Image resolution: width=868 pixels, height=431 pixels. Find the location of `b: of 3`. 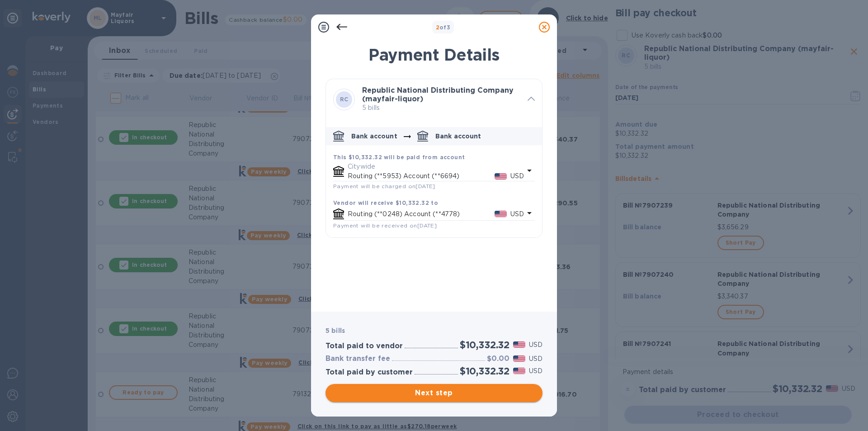

b: of 3 is located at coordinates (443, 27).